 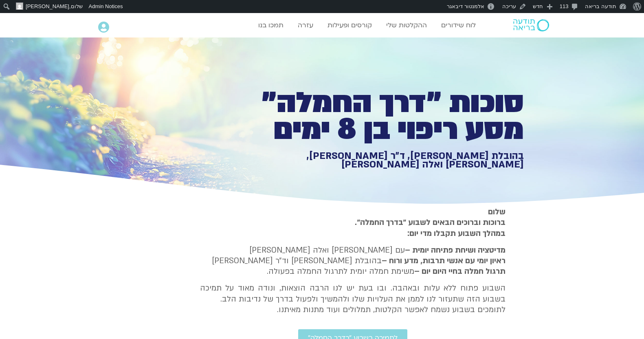 I want to click on strong: מדיטציה ושיחת פתיחה יומית –, so click(x=455, y=250).